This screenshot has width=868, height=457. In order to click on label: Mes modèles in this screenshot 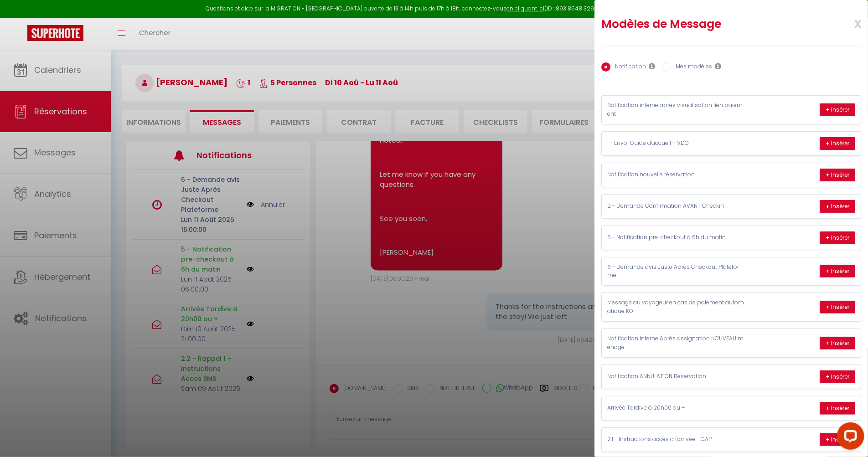, I will do `click(691, 67)`.